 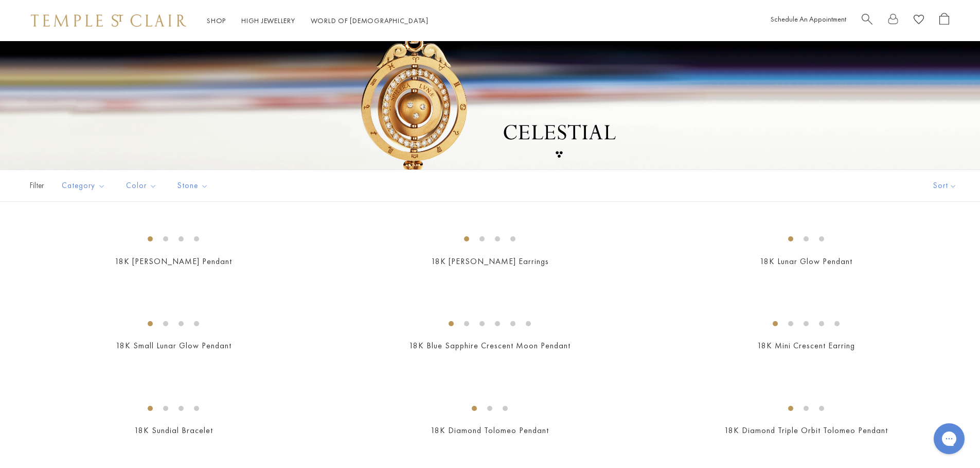 I want to click on span: Category, so click(x=85, y=185).